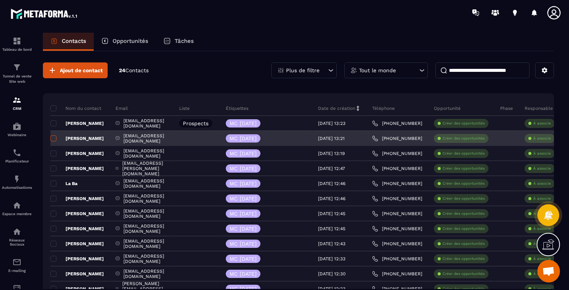 The width and height of the screenshot is (569, 290). I want to click on img: logo, so click(44, 14).